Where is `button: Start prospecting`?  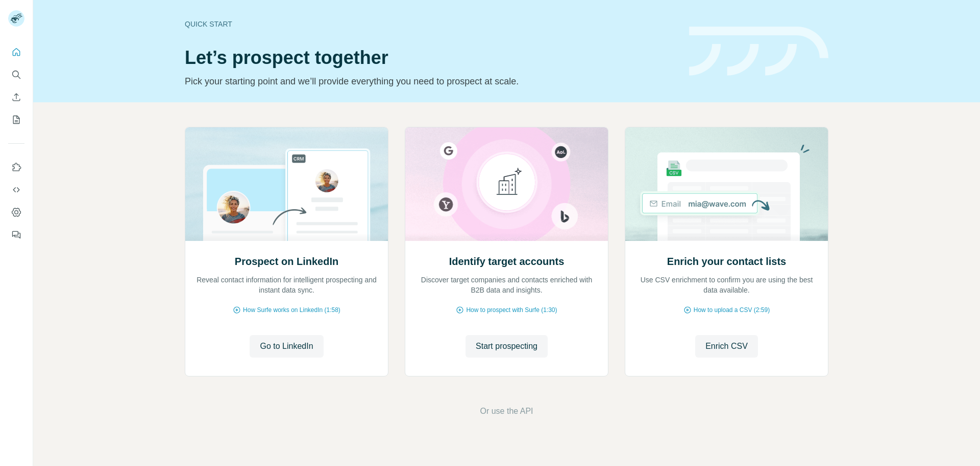
button: Start prospecting is located at coordinates (506, 346).